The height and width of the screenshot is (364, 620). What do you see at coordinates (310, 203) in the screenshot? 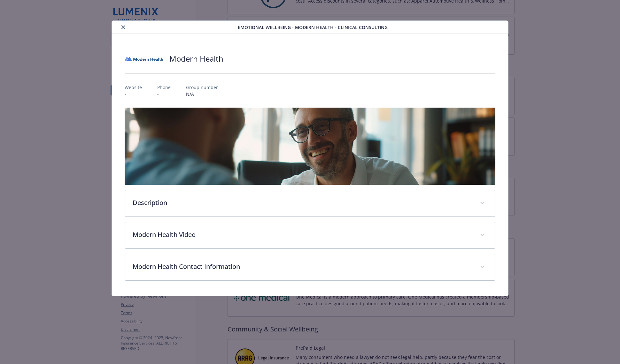
I see `div: Description` at bounding box center [310, 203].